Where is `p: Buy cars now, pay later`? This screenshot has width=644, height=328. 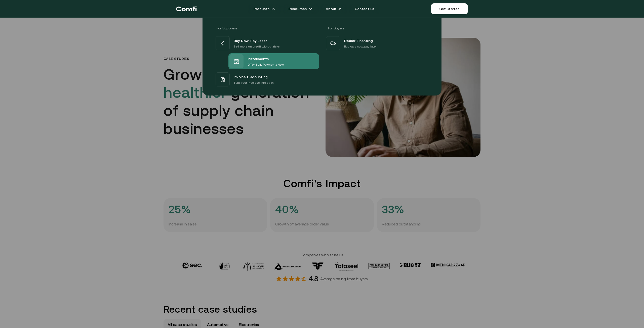
p: Buy cars now, pay later is located at coordinates (360, 47).